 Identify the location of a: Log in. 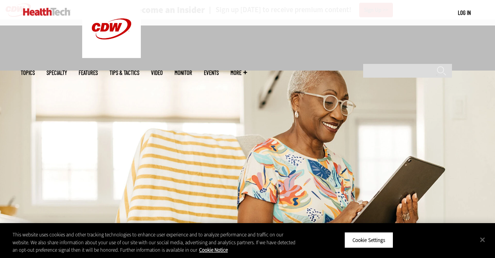
(464, 13).